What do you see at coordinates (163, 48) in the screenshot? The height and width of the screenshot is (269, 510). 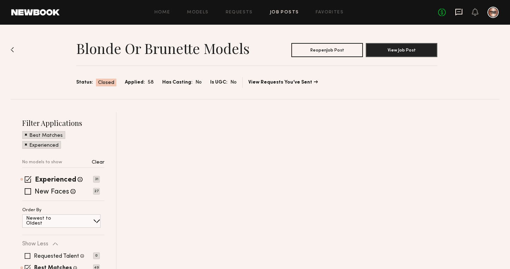 I see `h1: Blonde or Brunette Models` at bounding box center [163, 48].